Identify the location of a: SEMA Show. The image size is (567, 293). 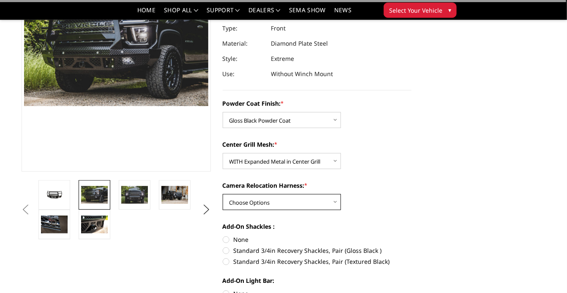
(307, 13).